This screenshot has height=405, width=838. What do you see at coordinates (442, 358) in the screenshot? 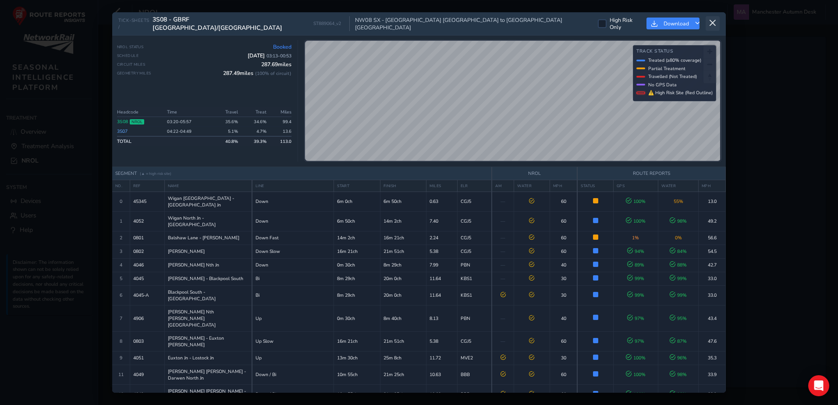
I see `td: 11.72` at bounding box center [442, 358].